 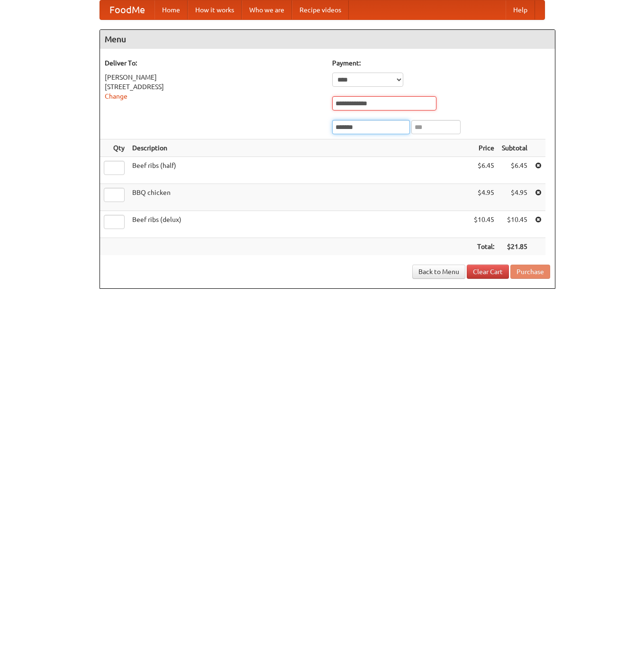 I want to click on h5: Payment:, so click(x=441, y=63).